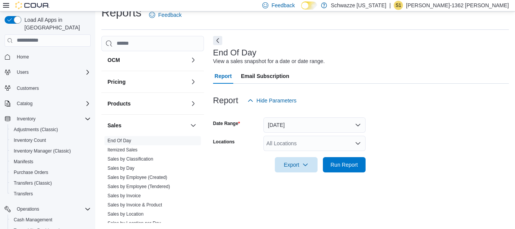  I want to click on button: Inventory Manager (Classic), so click(51, 151).